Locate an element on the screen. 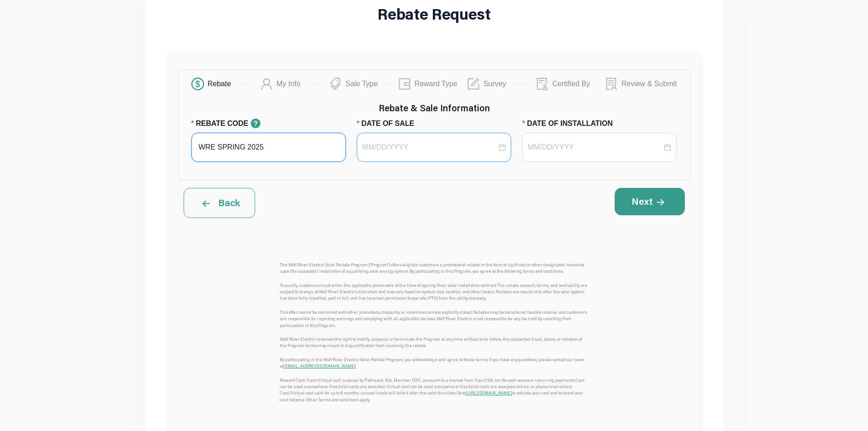 This screenshot has width=868, height=431. span: form is located at coordinates (473, 84).